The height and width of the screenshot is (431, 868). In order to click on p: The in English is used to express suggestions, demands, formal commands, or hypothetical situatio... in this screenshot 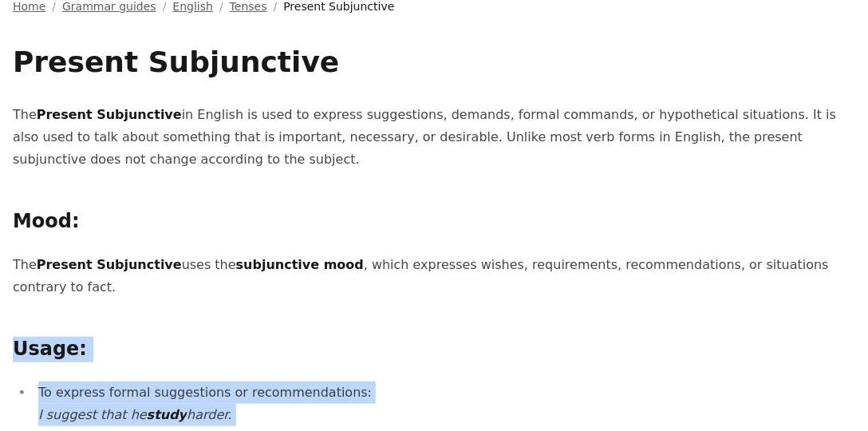, I will do `click(434, 137)`.